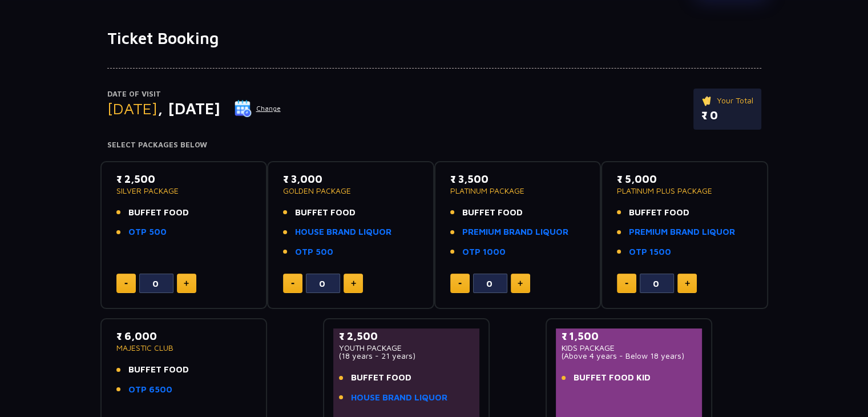 This screenshot has width=868, height=417. I want to click on img: ticket, so click(707, 101).